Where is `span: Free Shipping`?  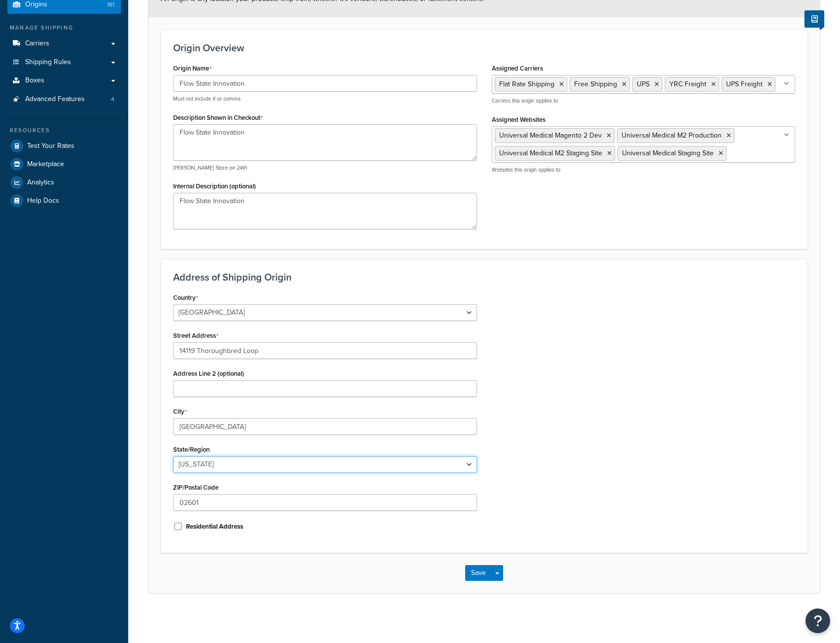 span: Free Shipping is located at coordinates (595, 84).